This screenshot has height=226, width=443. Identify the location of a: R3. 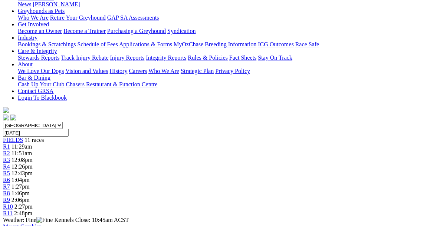
(6, 160).